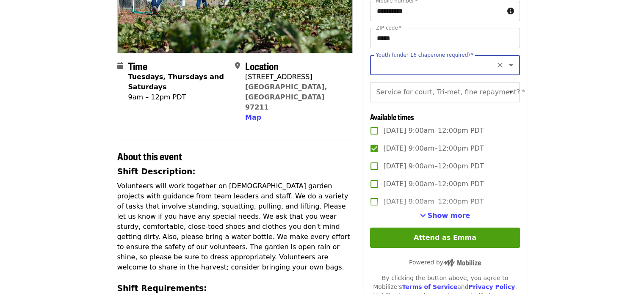  I want to click on strong: Tuesdays, Thursdays and Saturdays, so click(176, 81).